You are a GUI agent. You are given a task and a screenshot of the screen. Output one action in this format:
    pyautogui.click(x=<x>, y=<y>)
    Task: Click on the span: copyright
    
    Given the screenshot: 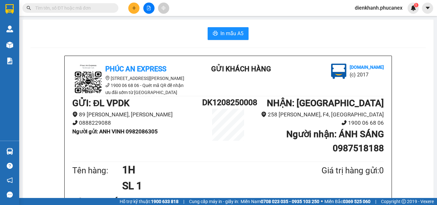 What is the action you would take?
    pyautogui.click(x=404, y=201)
    